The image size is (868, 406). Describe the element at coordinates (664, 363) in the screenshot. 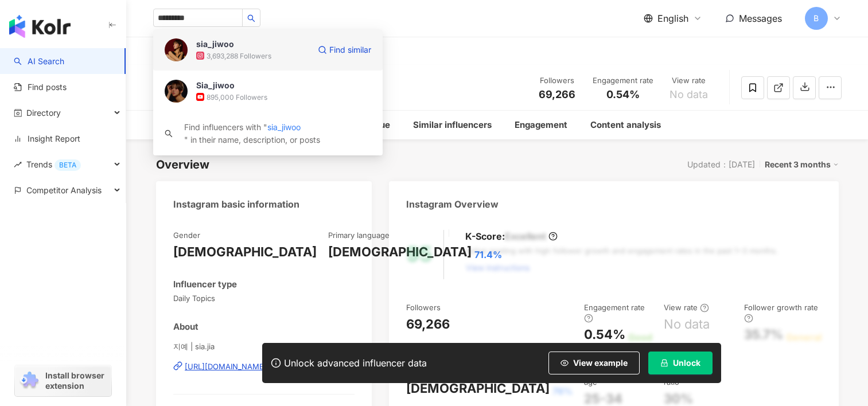

I see `span: lock` at that location.